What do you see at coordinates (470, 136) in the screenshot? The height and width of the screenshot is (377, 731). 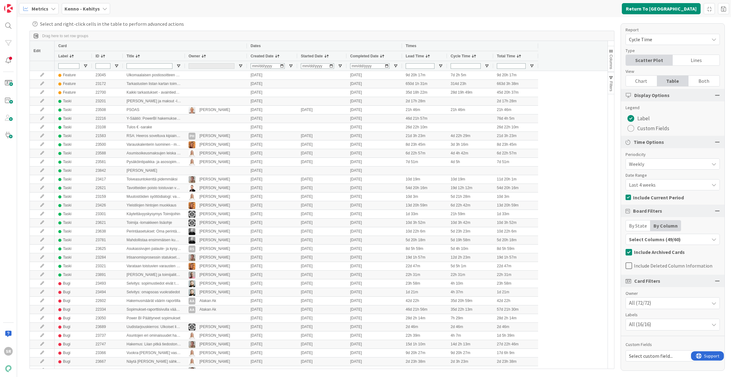 I see `div: 4d 22h 29m` at bounding box center [470, 136].